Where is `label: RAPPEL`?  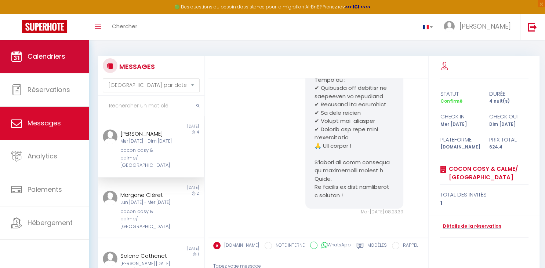
label: RAPPEL is located at coordinates (408, 246).